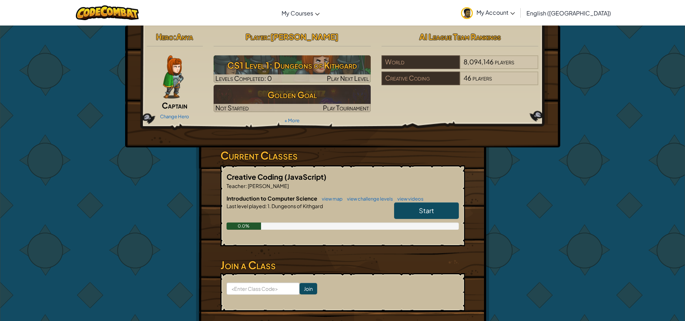  What do you see at coordinates (421, 62) in the screenshot?
I see `div: World` at bounding box center [421, 62].